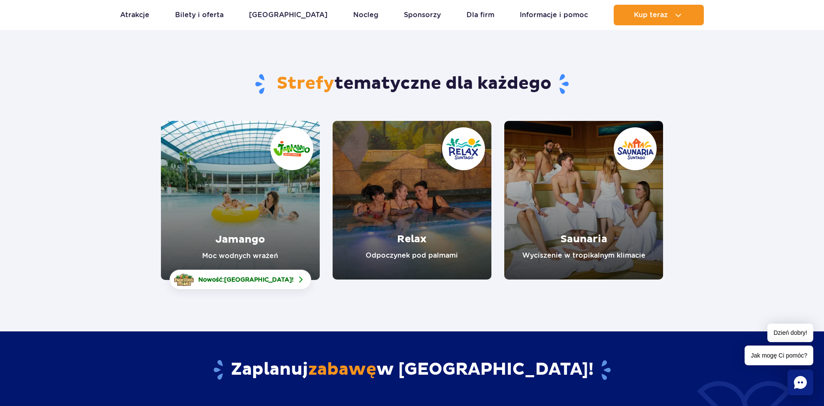 This screenshot has height=406, width=824. What do you see at coordinates (412, 200) in the screenshot?
I see `a: Relax` at bounding box center [412, 200].